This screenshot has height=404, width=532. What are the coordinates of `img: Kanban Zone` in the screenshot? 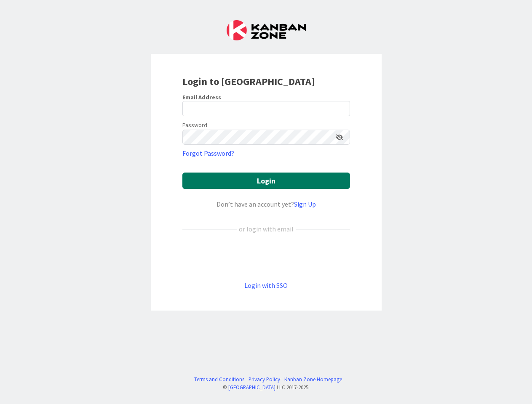 It's located at (266, 30).